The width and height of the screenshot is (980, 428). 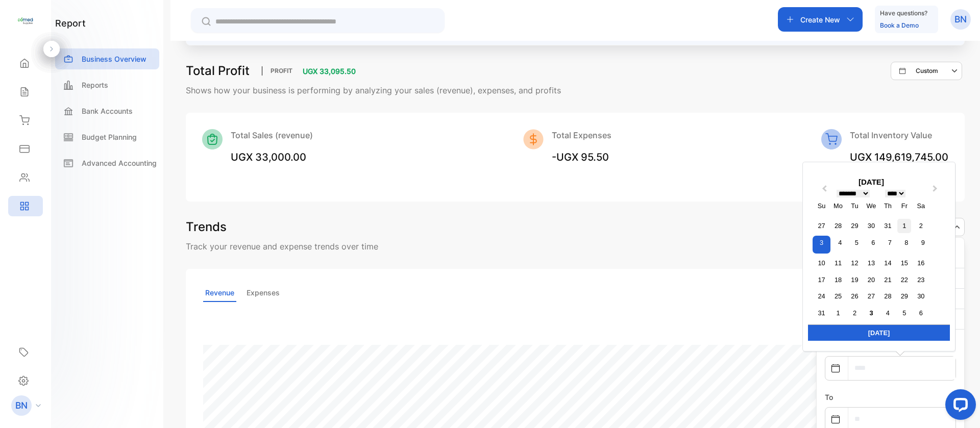 I want to click on div: Choose Sunday, August 17th, 2025, so click(x=821, y=279).